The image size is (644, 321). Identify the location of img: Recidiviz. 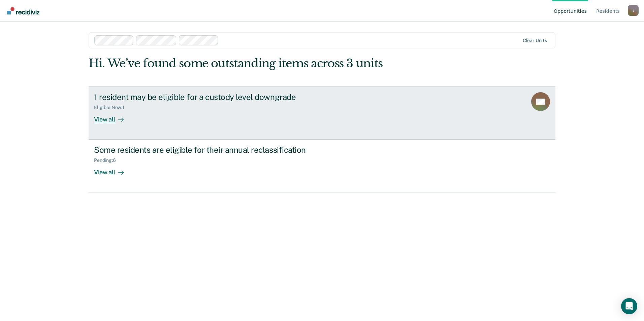
(23, 11).